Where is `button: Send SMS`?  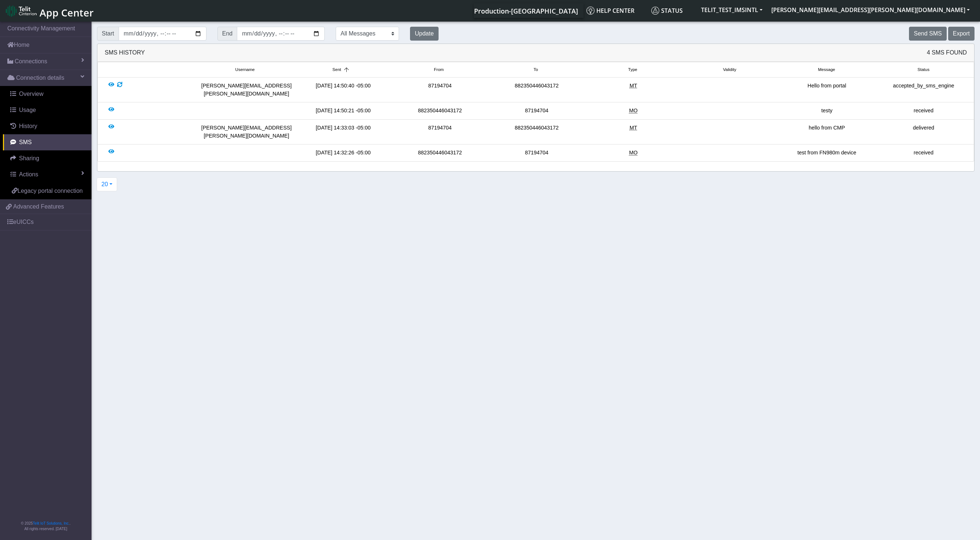 button: Send SMS is located at coordinates (927, 33).